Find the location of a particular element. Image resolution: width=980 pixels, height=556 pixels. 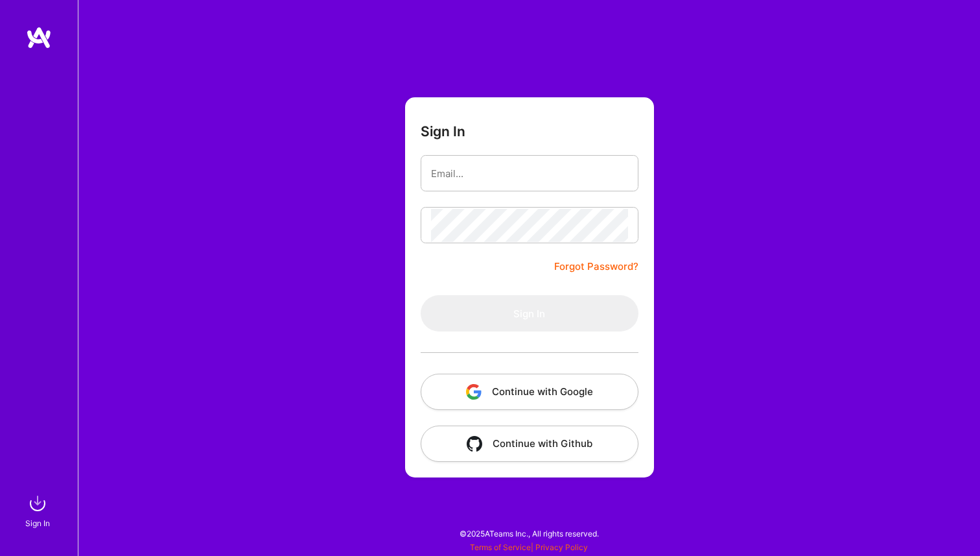

a: Privacy Policy is located at coordinates (561, 546).